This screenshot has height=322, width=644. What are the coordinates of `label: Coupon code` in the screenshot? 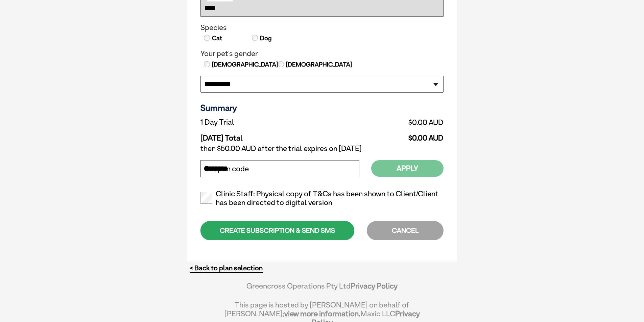 It's located at (226, 169).